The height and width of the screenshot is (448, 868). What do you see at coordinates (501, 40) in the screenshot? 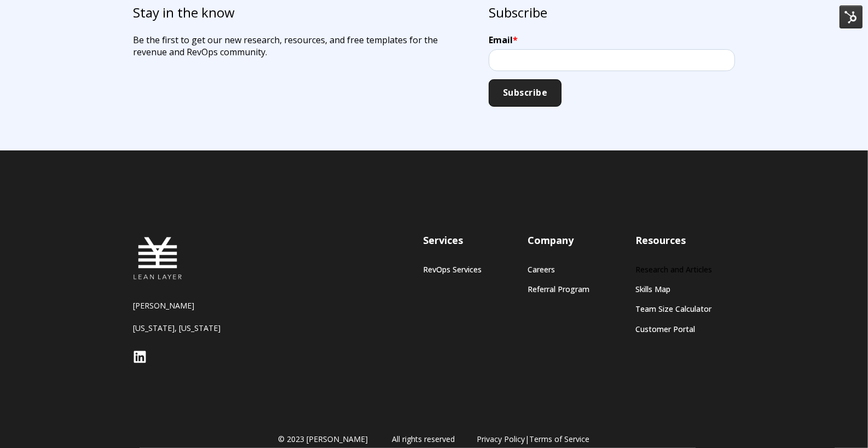
I see `span: Email` at bounding box center [501, 40].